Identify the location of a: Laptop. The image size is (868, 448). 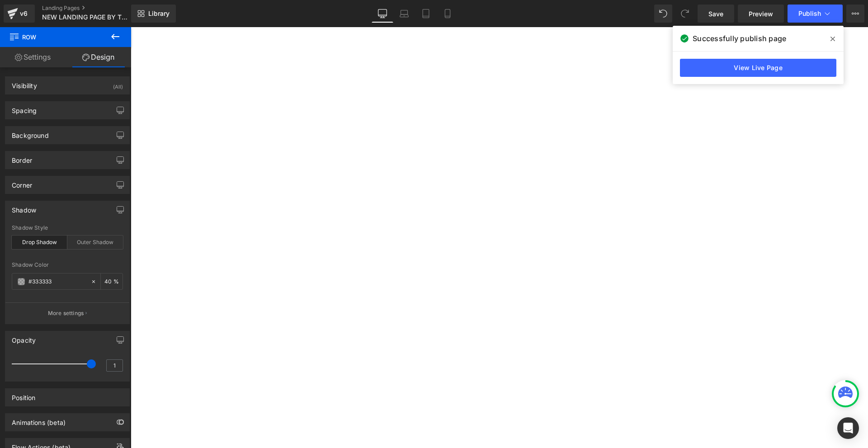
(404, 14).